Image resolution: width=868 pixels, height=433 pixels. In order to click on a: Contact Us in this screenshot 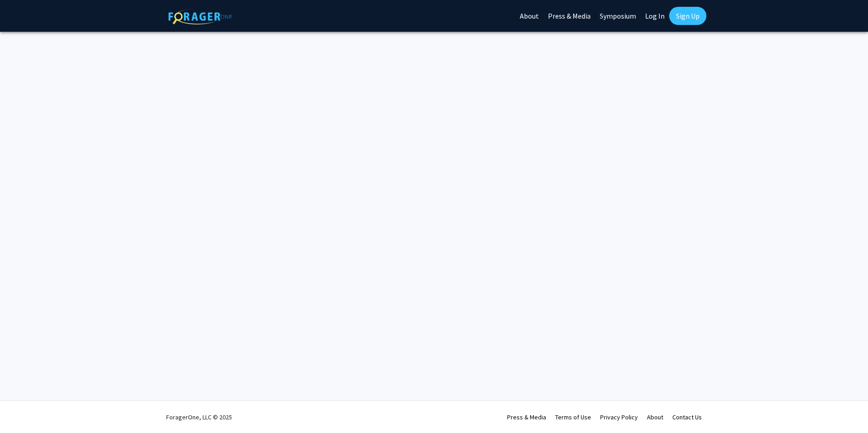, I will do `click(686, 417)`.